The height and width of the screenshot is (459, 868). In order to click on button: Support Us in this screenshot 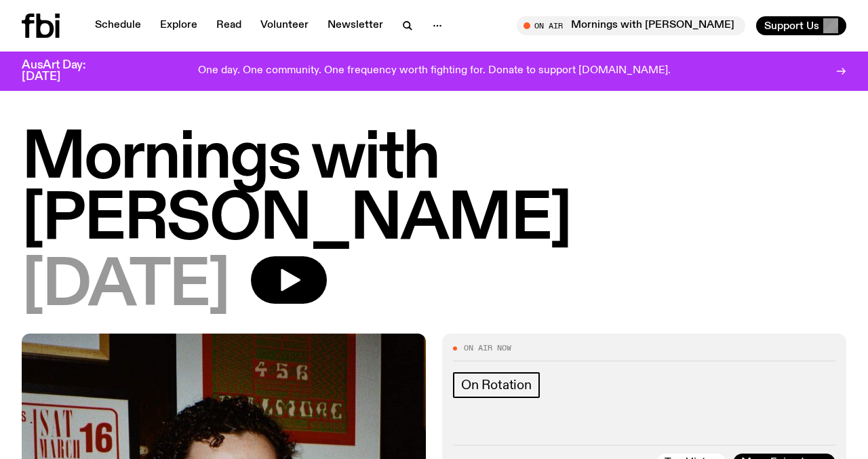, I will do `click(800, 26)`.